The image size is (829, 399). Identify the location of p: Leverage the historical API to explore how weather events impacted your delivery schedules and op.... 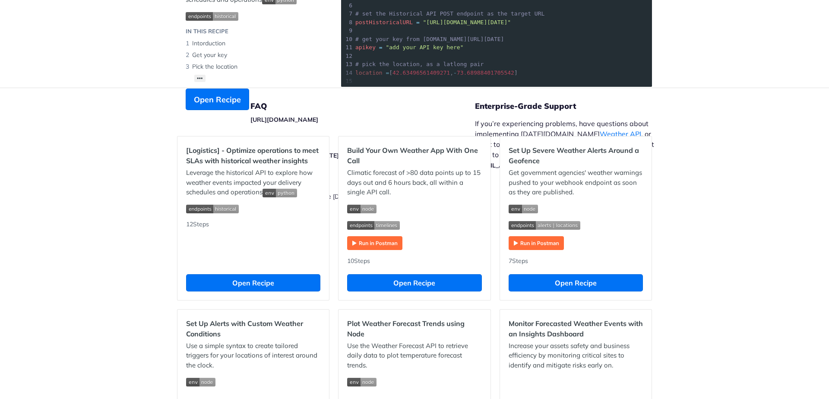
(253, 183).